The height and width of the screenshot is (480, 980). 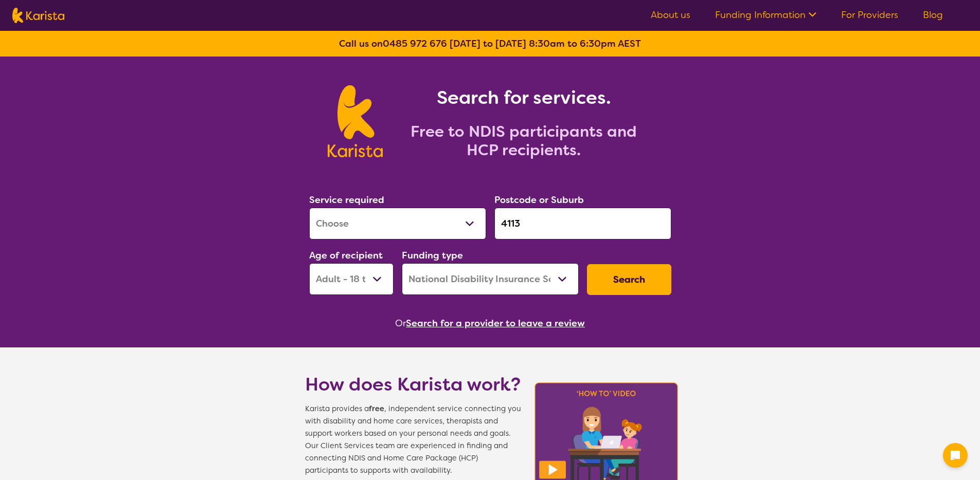 What do you see at coordinates (347, 200) in the screenshot?
I see `label: Service required` at bounding box center [347, 200].